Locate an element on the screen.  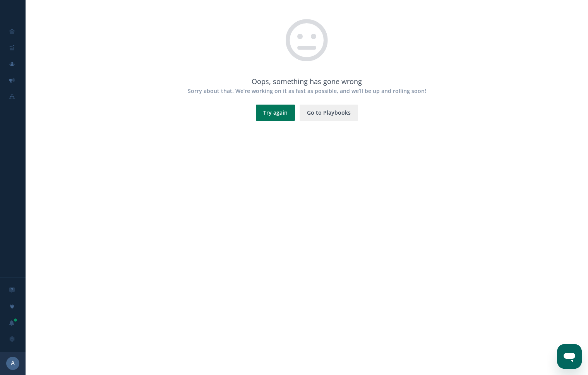
span: A is located at coordinates (13, 363).